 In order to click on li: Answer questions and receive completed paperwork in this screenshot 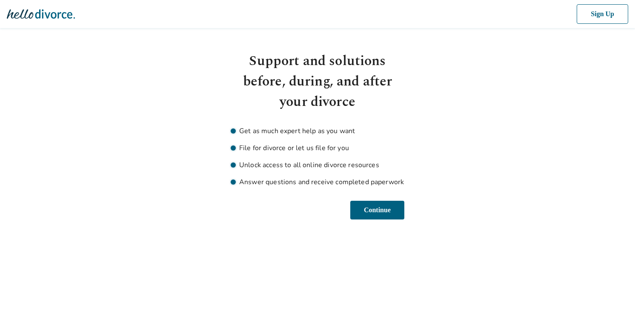, I will do `click(317, 182)`.